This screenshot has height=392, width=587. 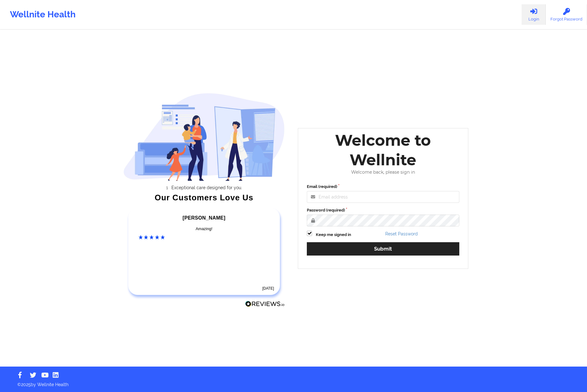 What do you see at coordinates (265, 304) in the screenshot?
I see `a: Reviews.io Logo` at bounding box center [265, 304].